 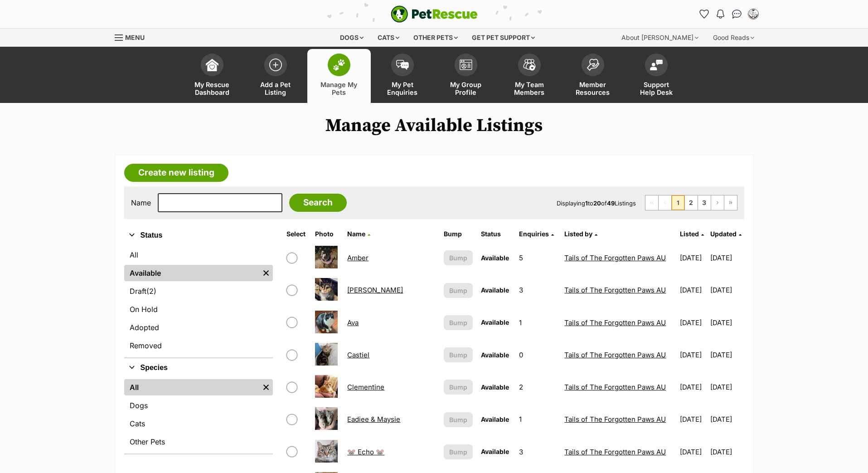 What do you see at coordinates (737, 14) in the screenshot?
I see `img: chat-41dd97257d64d25036548639549fe6c8038ab92f7586957e7f3b1b290dea8141.svg` at bounding box center [737, 14].